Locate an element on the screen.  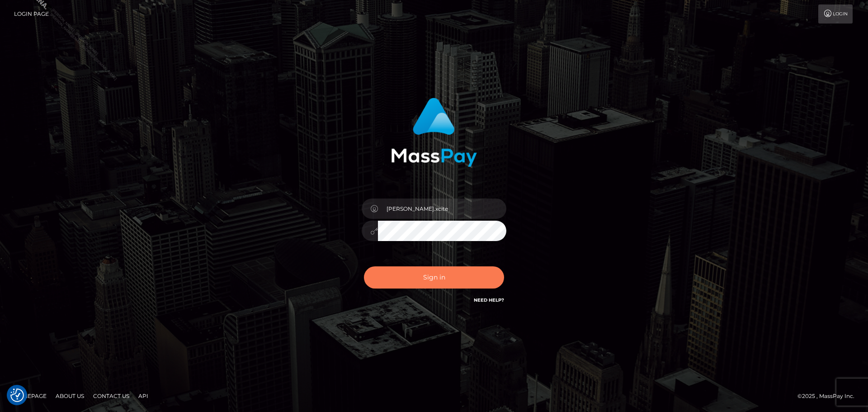
img: MassPay Login is located at coordinates (434, 132).